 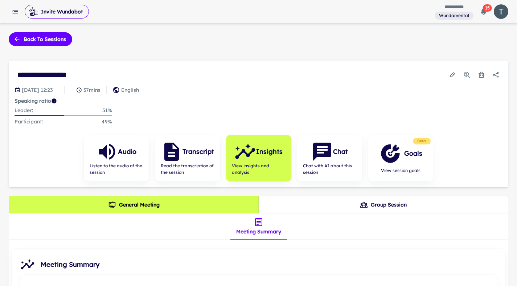 I want to click on svg: Coach/coachee ideal ratio of speaking is roughly 20:80. Mentor/mentee ideal ratio of speaking is ..., so click(x=54, y=101).